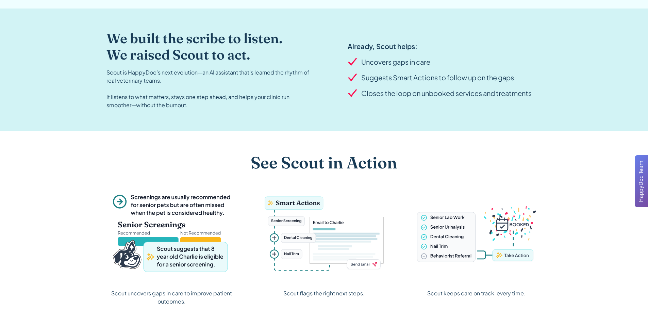 The width and height of the screenshot is (648, 310). Describe the element at coordinates (396, 62) in the screenshot. I see `div: Uncovers gaps in care` at that location.